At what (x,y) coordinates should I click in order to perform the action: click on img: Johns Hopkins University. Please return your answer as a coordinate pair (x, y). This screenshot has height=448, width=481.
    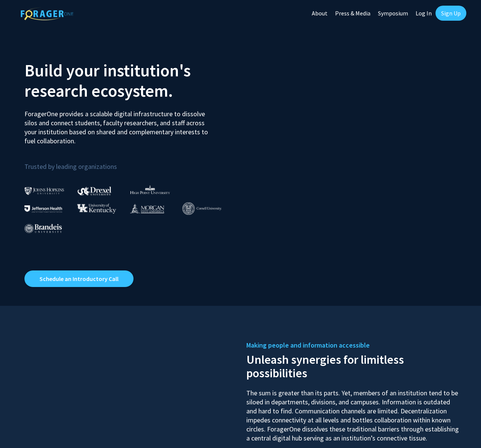
    Looking at the image, I should click on (44, 191).